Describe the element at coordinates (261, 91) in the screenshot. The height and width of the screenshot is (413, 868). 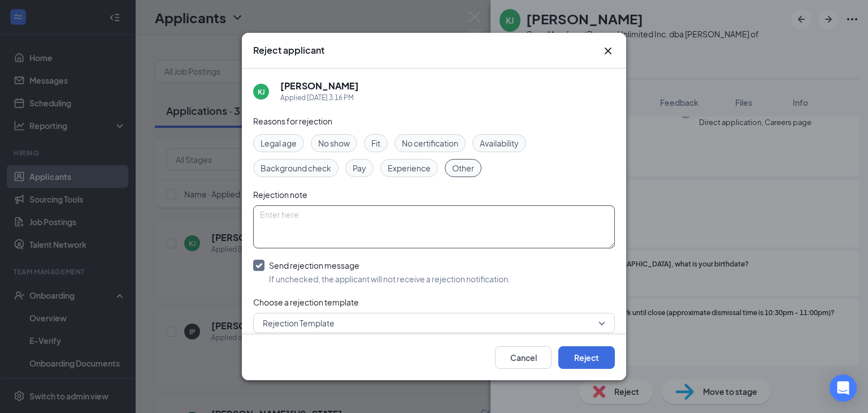
I see `div: KJ` at that location.